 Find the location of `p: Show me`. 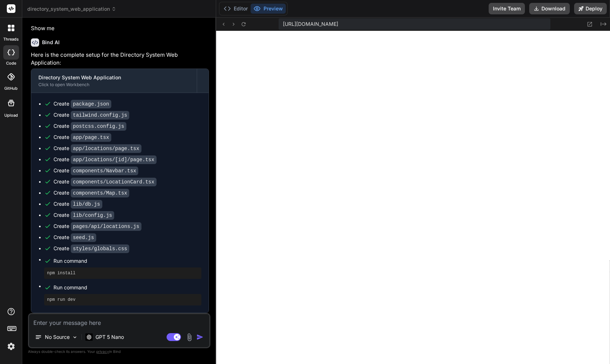

p: Show me is located at coordinates (120, 29).